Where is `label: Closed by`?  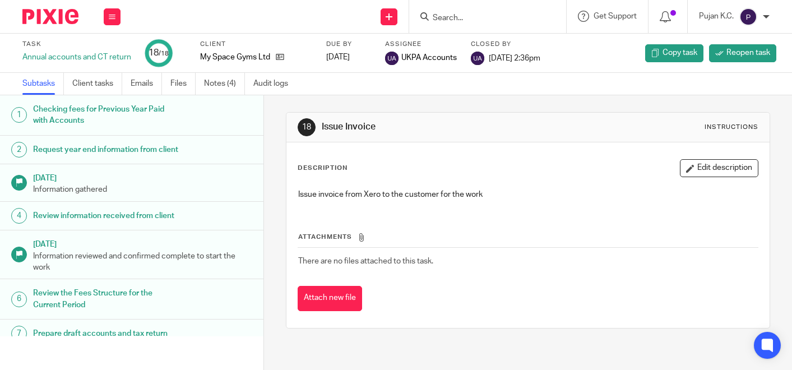 label: Closed by is located at coordinates (506, 44).